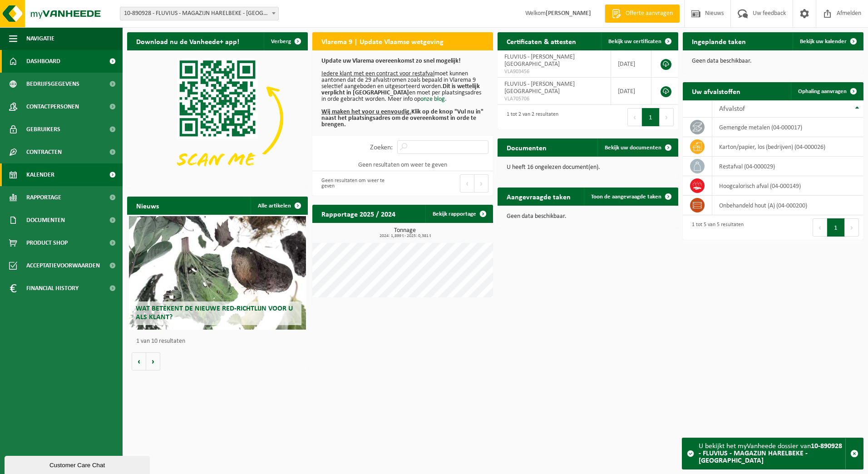  Describe the element at coordinates (637, 147) in the screenshot. I see `a: Bekijk uw documenten` at that location.